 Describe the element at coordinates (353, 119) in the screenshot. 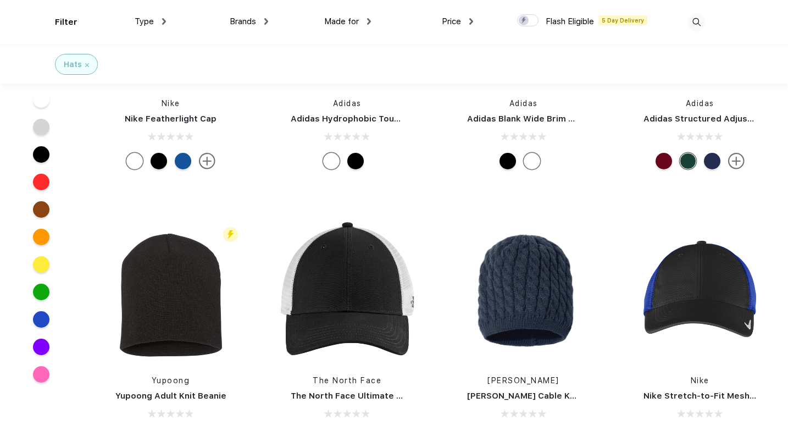

I see `a: Adidas Hydrophobic Tour Hat` at that location.